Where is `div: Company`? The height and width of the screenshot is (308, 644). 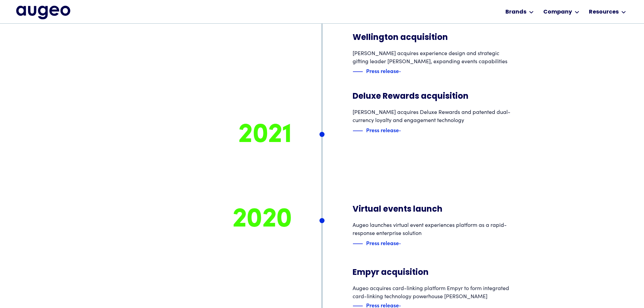 div: Company is located at coordinates (557, 12).